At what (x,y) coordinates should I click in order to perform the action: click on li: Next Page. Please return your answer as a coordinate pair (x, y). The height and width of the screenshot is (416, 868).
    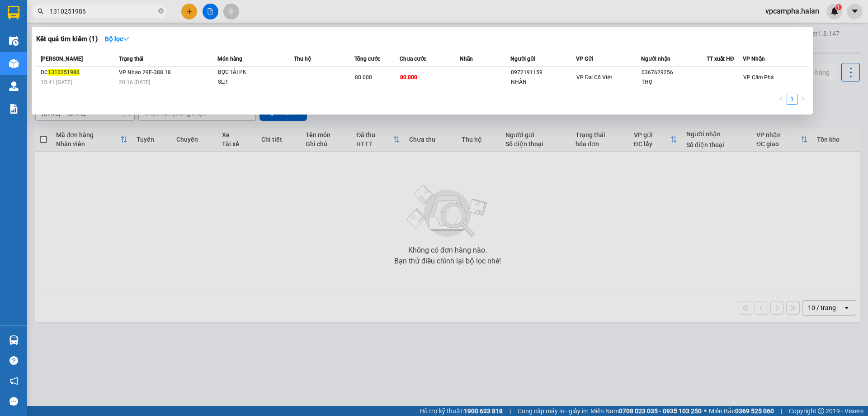
    Looking at the image, I should click on (803, 99).